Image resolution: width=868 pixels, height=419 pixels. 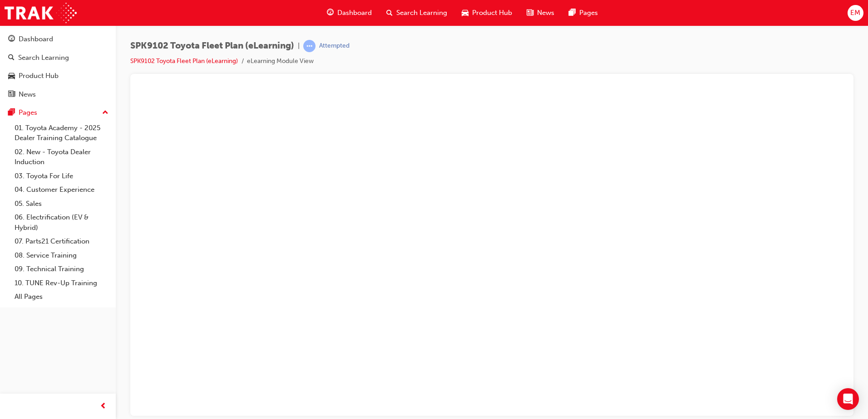 I want to click on li: eLearning Module View, so click(x=280, y=62).